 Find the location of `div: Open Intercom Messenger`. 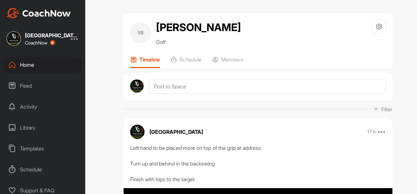

div: Open Intercom Messenger is located at coordinates (402, 180).